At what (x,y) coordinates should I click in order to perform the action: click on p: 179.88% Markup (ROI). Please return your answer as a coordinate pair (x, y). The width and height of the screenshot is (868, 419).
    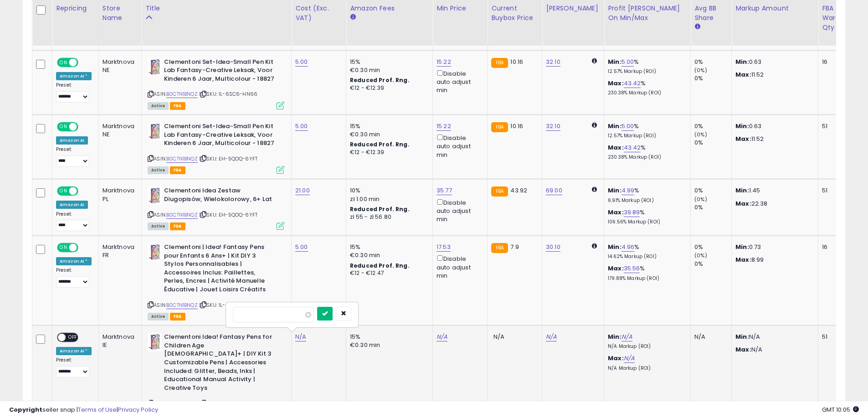
    Looking at the image, I should click on (646, 279).